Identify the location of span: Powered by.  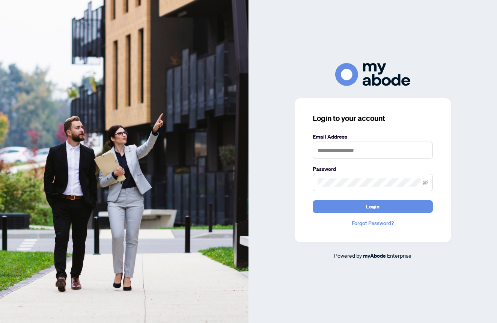
(348, 255).